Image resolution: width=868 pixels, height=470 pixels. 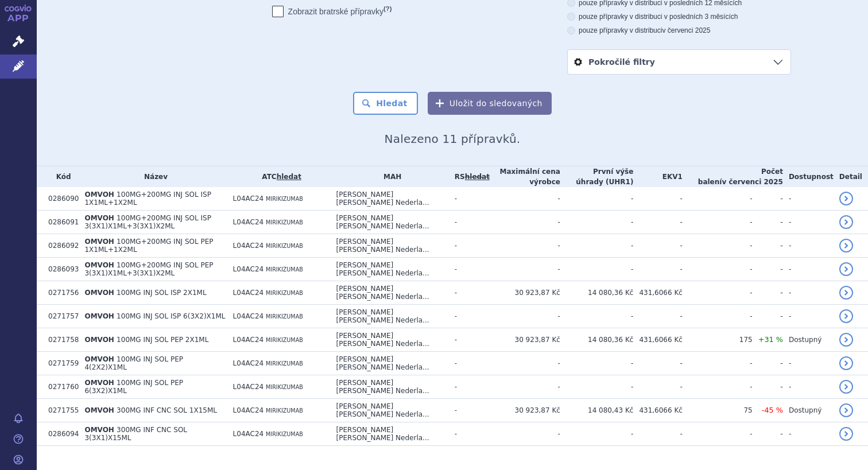 I want to click on th: Kód, so click(x=60, y=177).